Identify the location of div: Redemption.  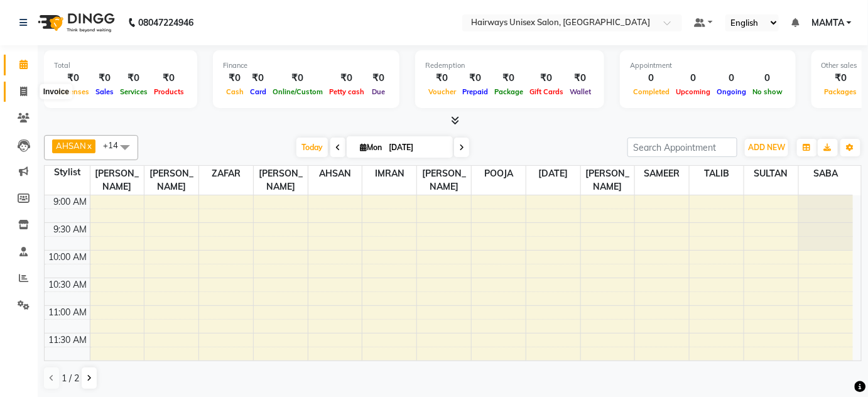
(509, 65).